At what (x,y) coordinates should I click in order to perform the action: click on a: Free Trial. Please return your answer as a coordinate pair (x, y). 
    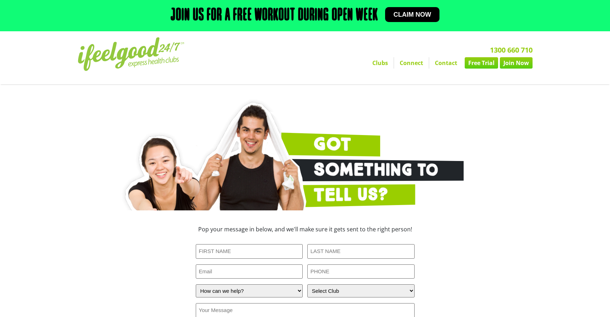
    Looking at the image, I should click on (482, 63).